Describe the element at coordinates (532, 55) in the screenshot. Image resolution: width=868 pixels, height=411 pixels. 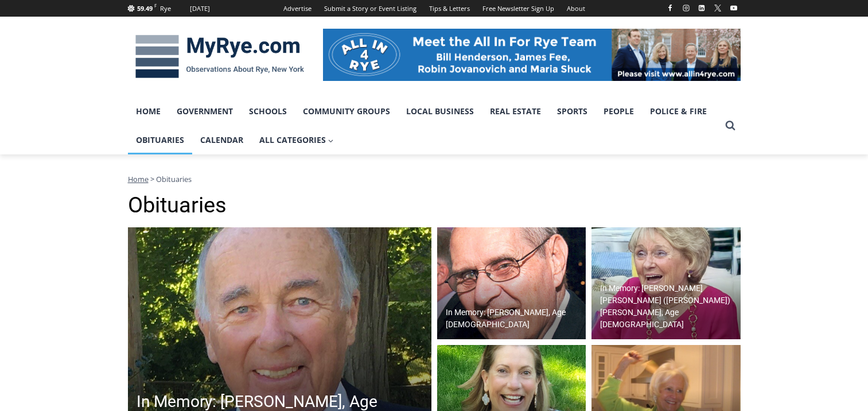
I see `a: All in for Rye` at that location.